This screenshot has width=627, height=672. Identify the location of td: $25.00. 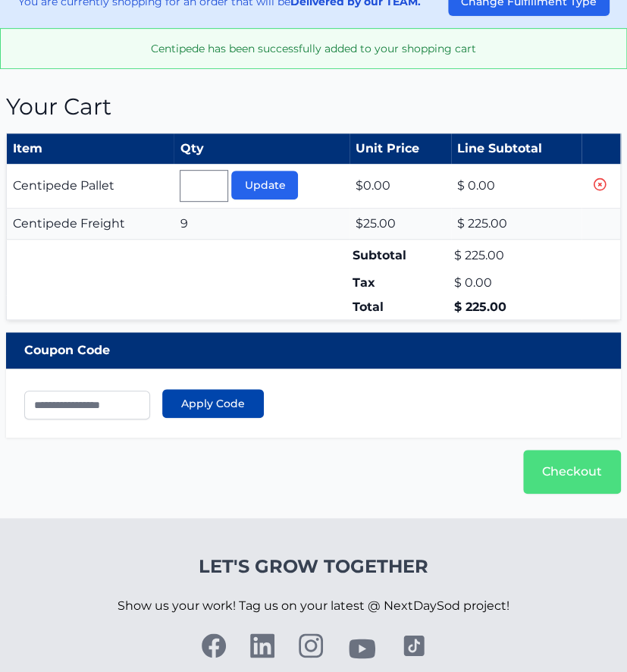
(400, 224).